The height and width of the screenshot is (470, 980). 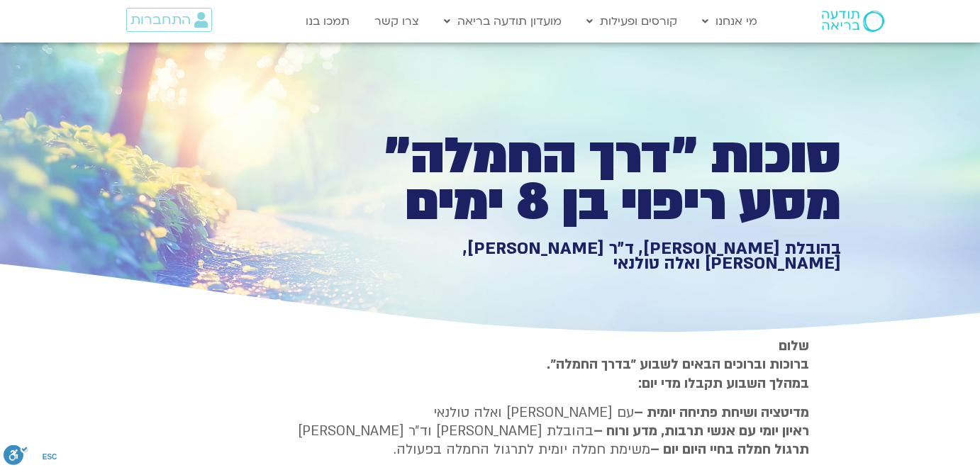 What do you see at coordinates (632, 21) in the screenshot?
I see `a: קורסים ופעילות` at bounding box center [632, 21].